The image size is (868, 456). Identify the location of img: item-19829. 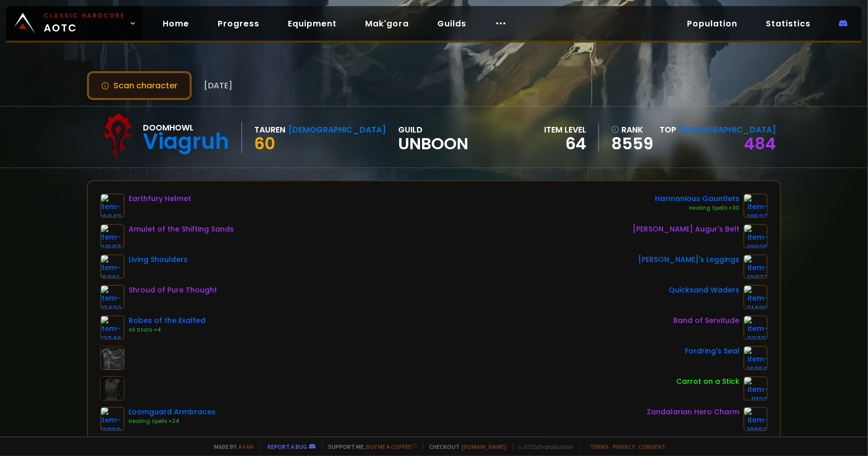
(755, 236).